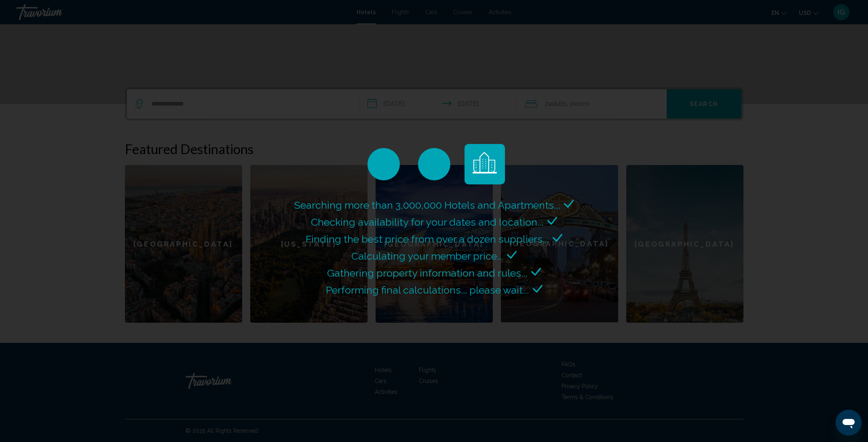 The width and height of the screenshot is (868, 442). I want to click on span: Performing final calculations... please wait..., so click(427, 290).